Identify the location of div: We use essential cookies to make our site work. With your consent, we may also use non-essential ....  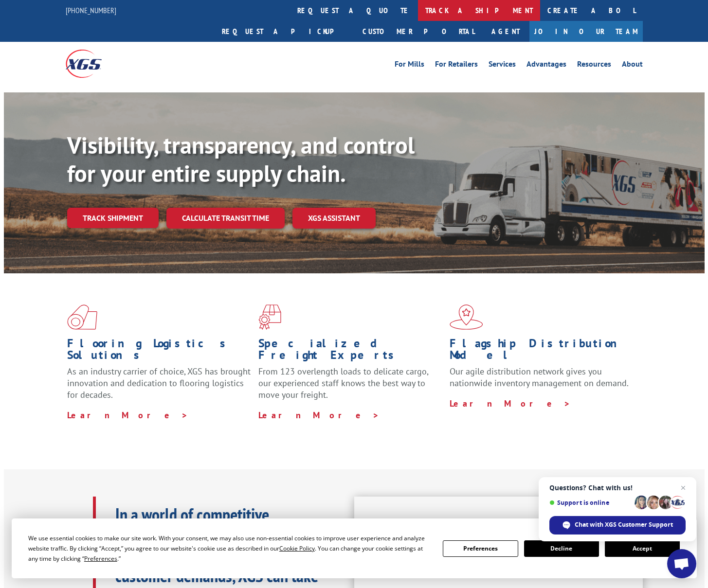
(229, 548).